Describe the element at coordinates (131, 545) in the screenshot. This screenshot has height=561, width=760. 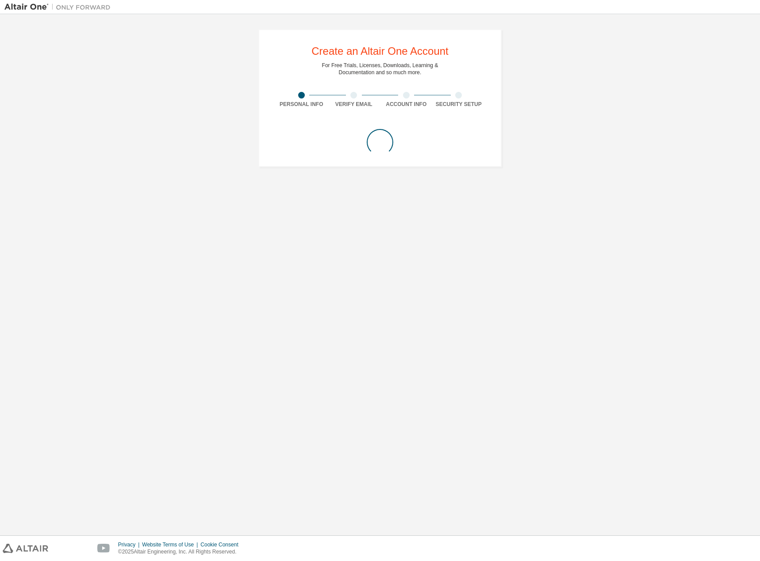
I see `div: Privacy` at that location.